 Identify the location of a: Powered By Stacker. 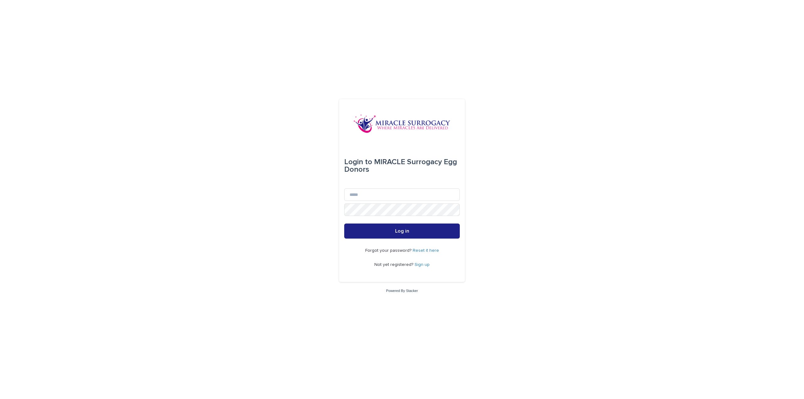
(401, 291).